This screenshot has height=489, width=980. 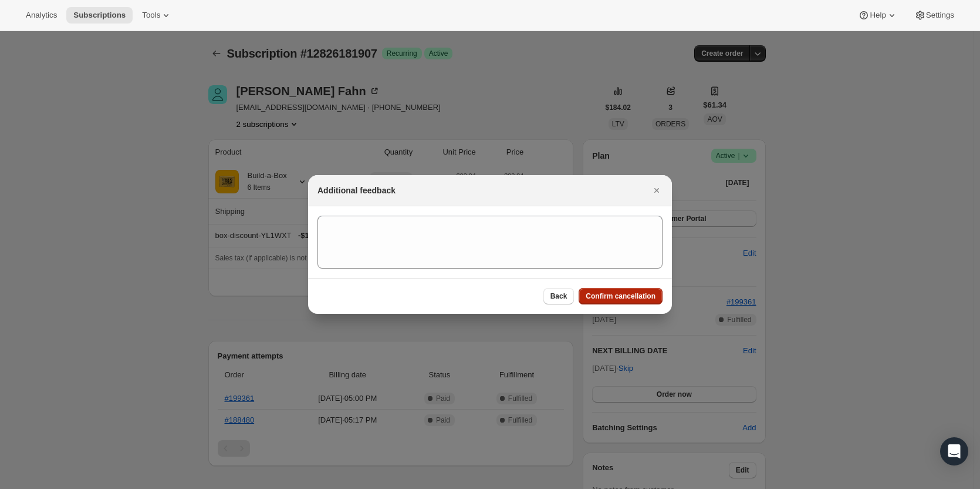 What do you see at coordinates (621, 296) in the screenshot?
I see `button: Confirm cancellation` at bounding box center [621, 296].